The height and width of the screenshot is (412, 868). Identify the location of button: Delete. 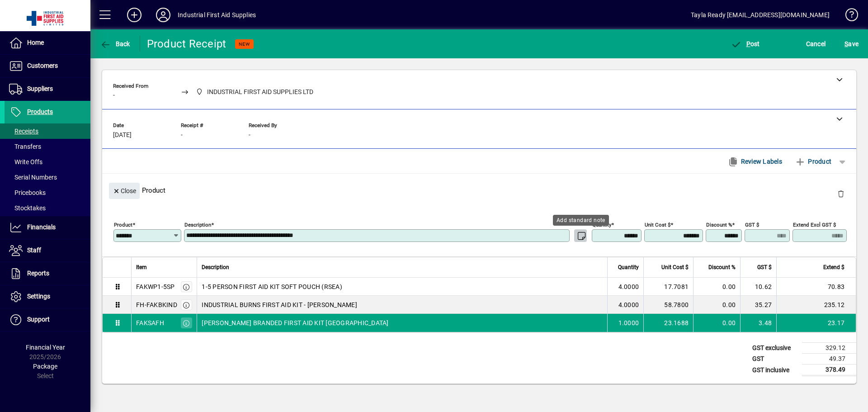
(841, 194).